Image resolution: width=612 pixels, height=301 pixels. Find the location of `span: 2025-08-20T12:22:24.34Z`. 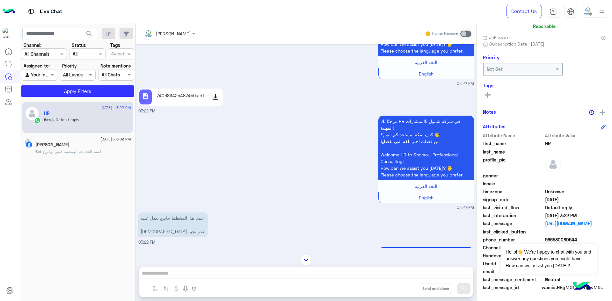

span: 2025-08-20T12:22:24.34Z is located at coordinates (575, 215).